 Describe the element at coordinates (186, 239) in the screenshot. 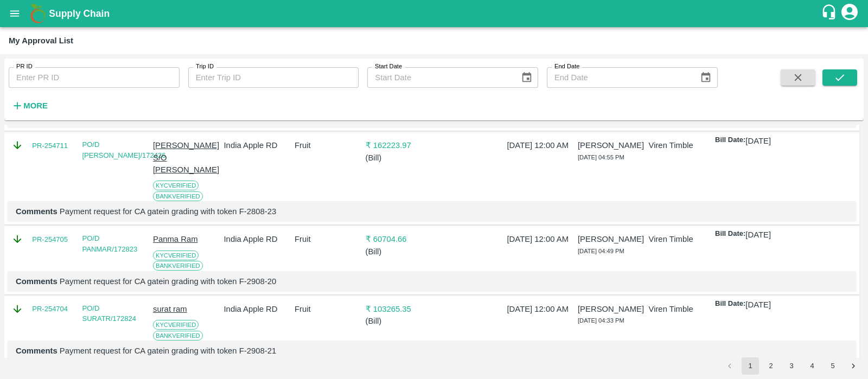

I see `p: Panma Ram` at that location.